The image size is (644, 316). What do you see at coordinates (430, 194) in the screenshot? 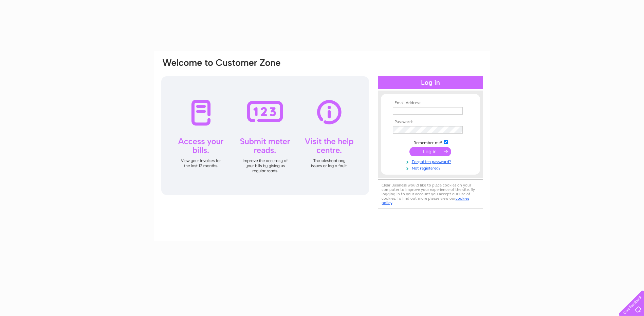
I see `div: Clear Business would like to place cookies on your computer to improve your experience of the sit...` at bounding box center [430, 194].